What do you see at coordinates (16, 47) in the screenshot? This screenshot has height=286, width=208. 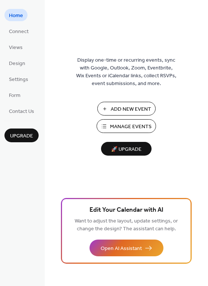 I see `a: Views` at bounding box center [16, 47].